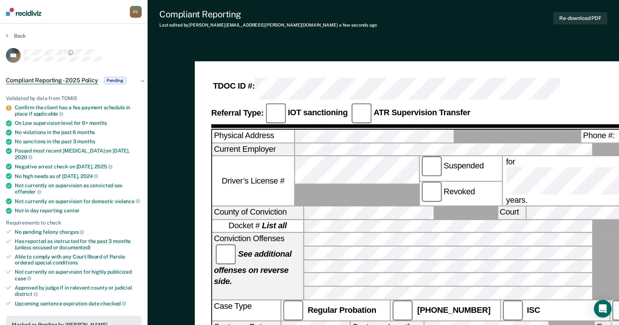 This screenshot has width=619, height=325. What do you see at coordinates (72, 232) in the screenshot?
I see `span: charges` at bounding box center [72, 232].